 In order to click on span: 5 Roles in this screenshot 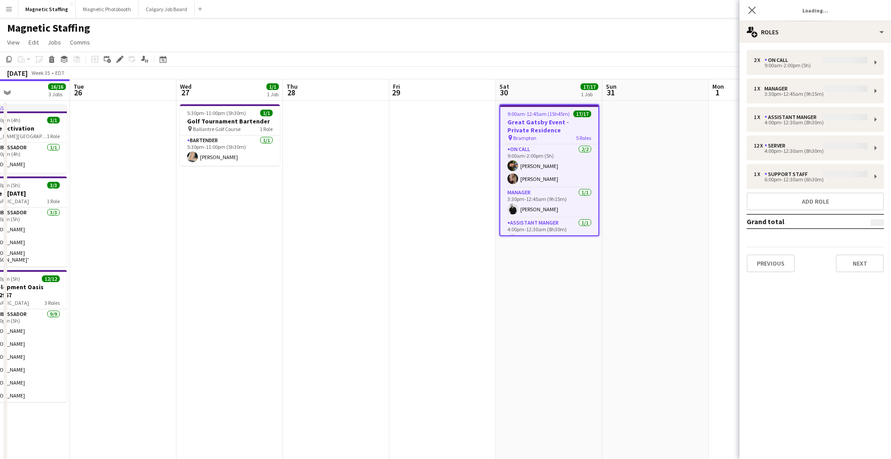, I will do `click(584, 138)`.